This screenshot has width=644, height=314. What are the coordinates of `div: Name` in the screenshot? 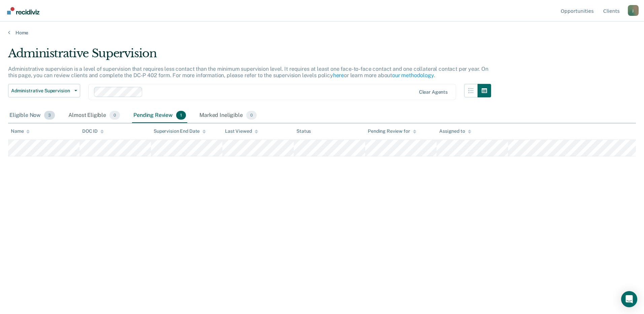 It's located at (20, 131).